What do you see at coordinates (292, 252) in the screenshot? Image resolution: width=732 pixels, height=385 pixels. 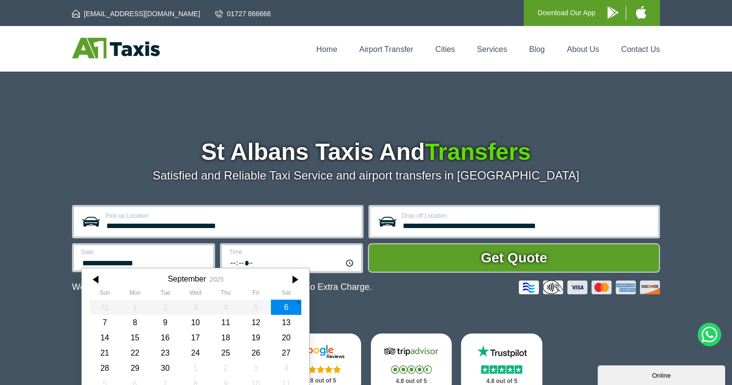 I see `label: Time` at bounding box center [292, 252].